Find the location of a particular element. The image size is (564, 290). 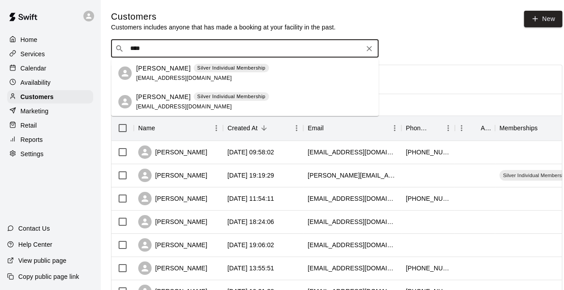

div: denise-c-lopez@outlook.com is located at coordinates (352, 175).